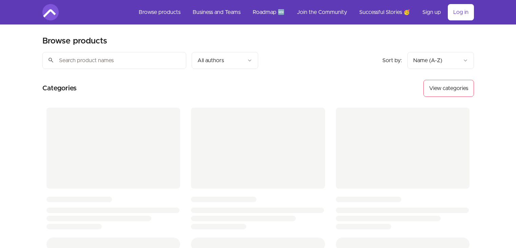 This screenshot has height=248, width=516. What do you see at coordinates (159, 12) in the screenshot?
I see `a: Browse products` at bounding box center [159, 12].